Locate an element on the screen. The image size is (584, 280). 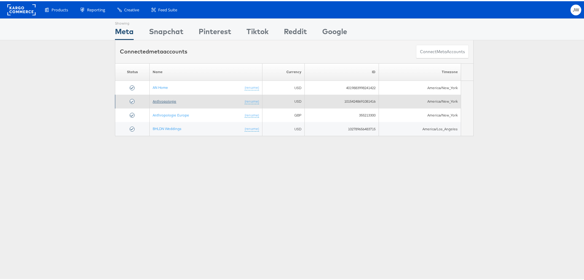
div: Snapchat is located at coordinates (166, 32).